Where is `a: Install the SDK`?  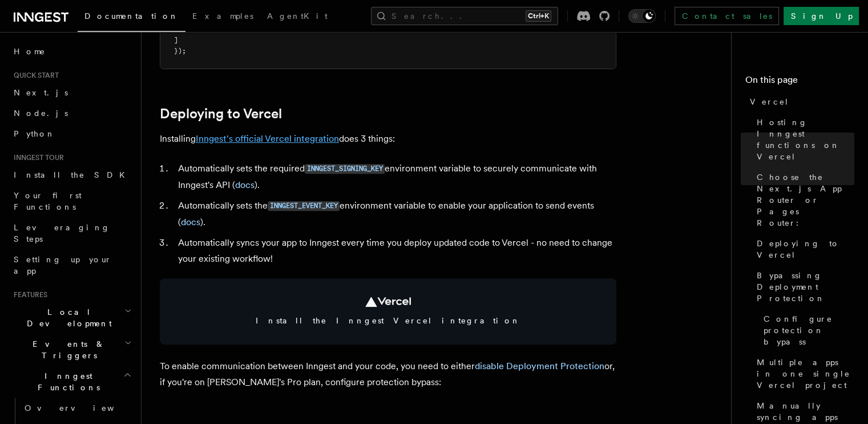
a: Install the SDK is located at coordinates (71, 174).